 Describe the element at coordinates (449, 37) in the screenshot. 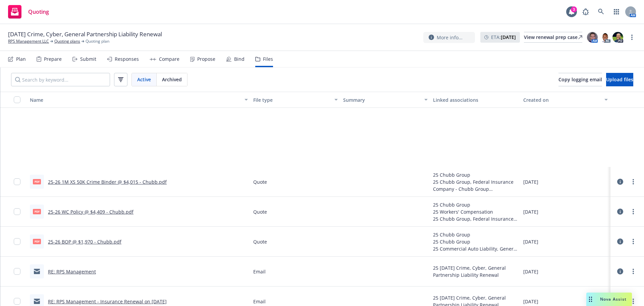

I see `span: More info...` at that location.